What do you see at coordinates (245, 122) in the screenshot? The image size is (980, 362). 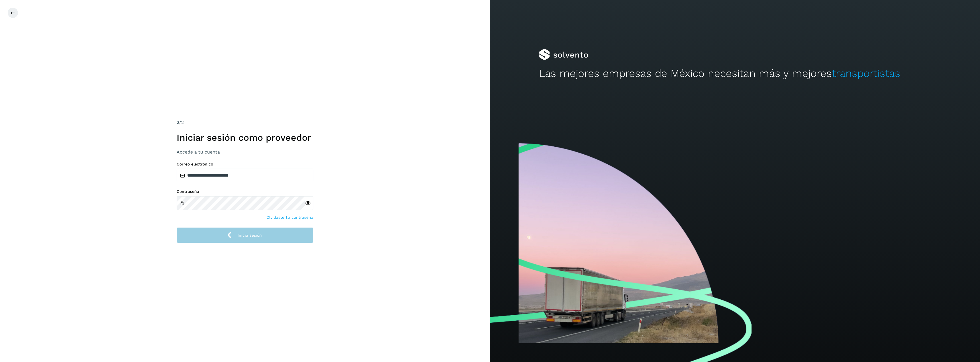 I see `div: /2` at bounding box center [245, 122].